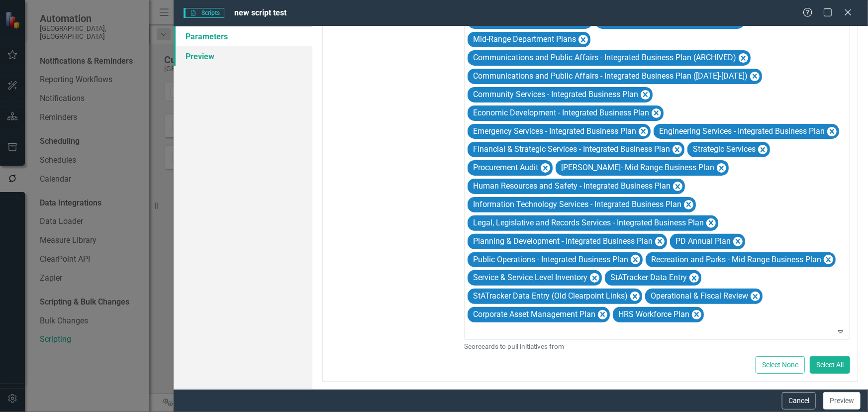 The height and width of the screenshot is (412, 868). What do you see at coordinates (741, 131) in the screenshot?
I see `div: Engineering Services - Integrated Business Plan` at bounding box center [741, 131].